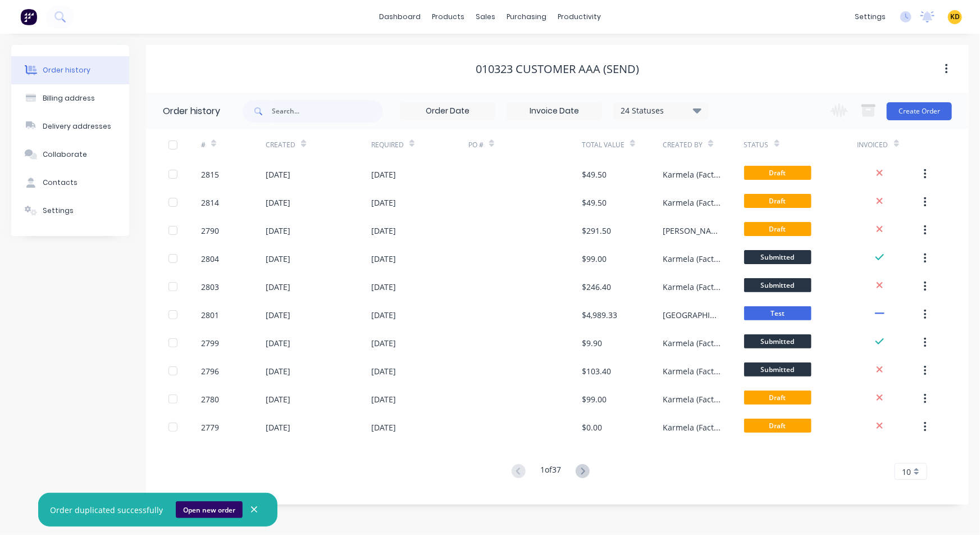 The width and height of the screenshot is (980, 535). What do you see at coordinates (557, 69) in the screenshot?
I see `div: 010323 Customer AAA (Send)` at bounding box center [557, 69].